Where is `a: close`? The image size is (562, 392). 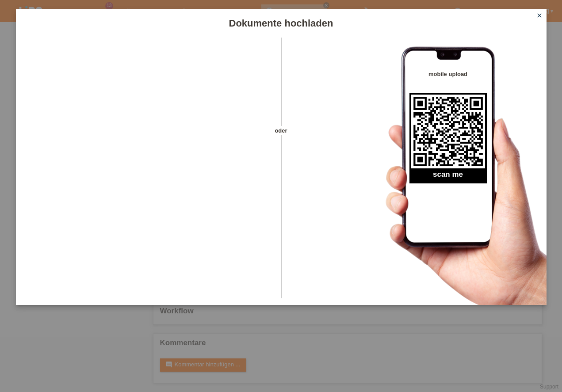
a: close is located at coordinates (539, 16).